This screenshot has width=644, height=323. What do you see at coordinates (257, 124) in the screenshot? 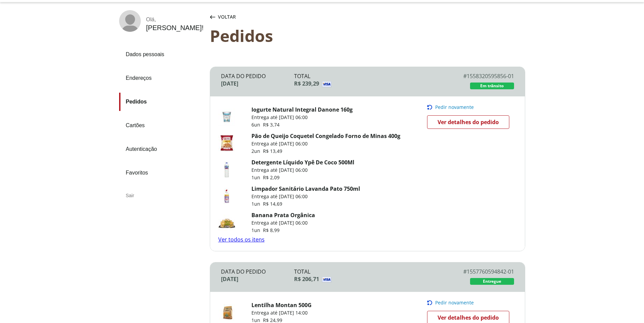
I see `span: 6 un` at bounding box center [257, 124].